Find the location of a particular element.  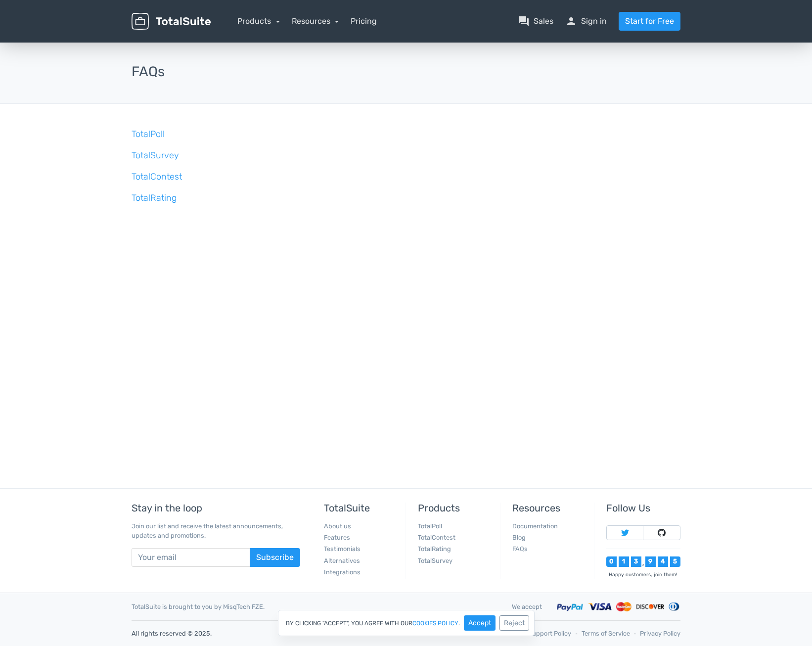

a: cookies policy is located at coordinates (435, 624).